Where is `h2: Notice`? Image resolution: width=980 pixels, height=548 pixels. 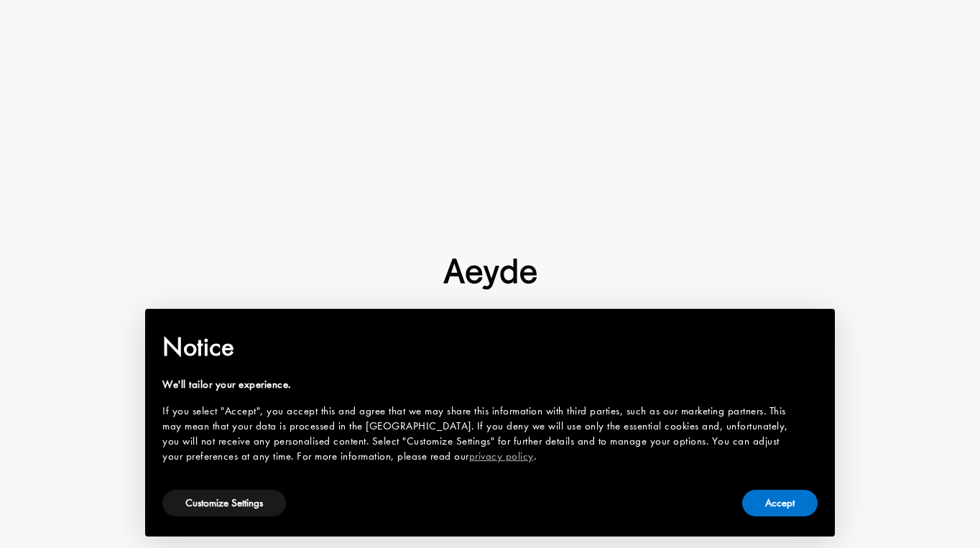
h2: Notice is located at coordinates (479, 347).